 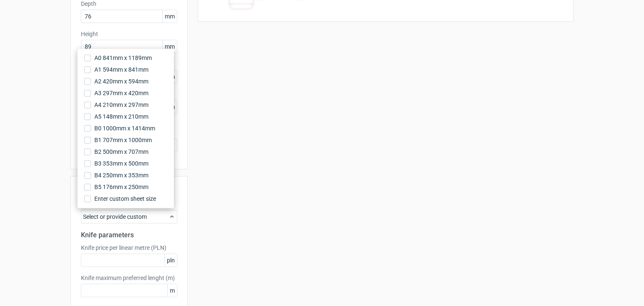 What do you see at coordinates (125, 198) in the screenshot?
I see `span: Enter custom sheet size` at bounding box center [125, 198].